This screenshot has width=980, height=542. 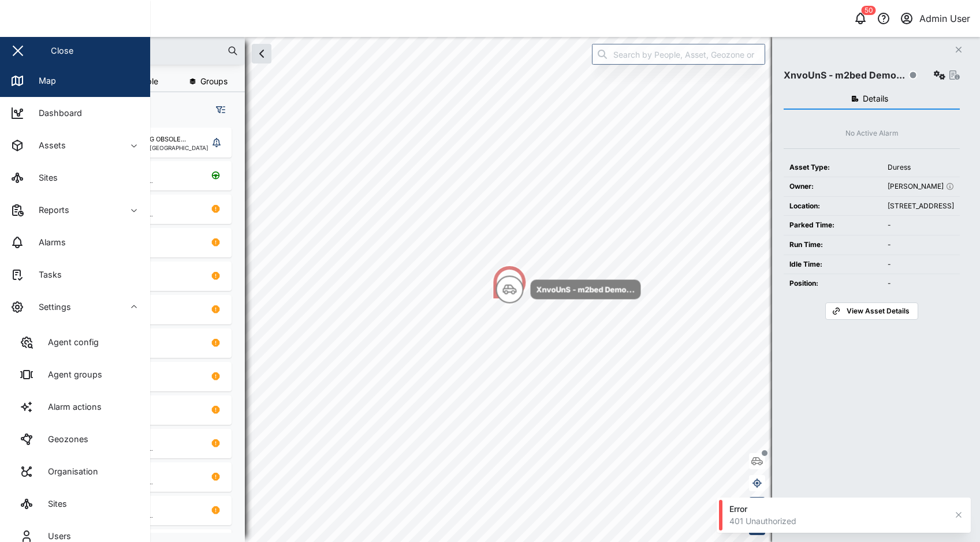 What do you see at coordinates (69, 472) in the screenshot?
I see `div: Organisation` at bounding box center [69, 472].